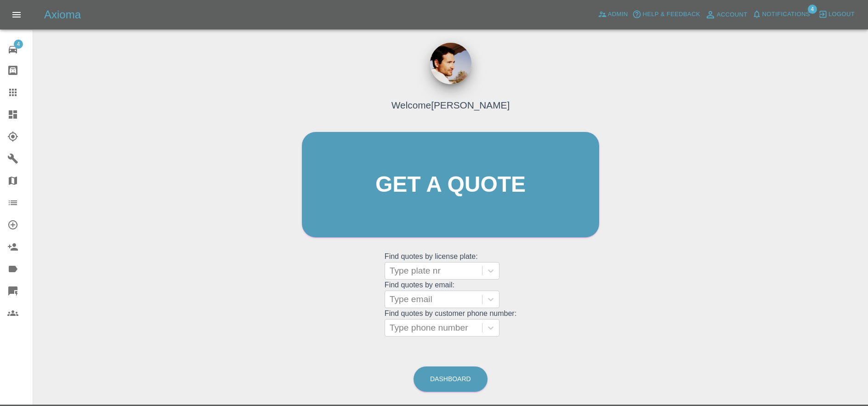  What do you see at coordinates (451, 294) in the screenshot?
I see `grid: Find quotes by email:` at bounding box center [451, 294].